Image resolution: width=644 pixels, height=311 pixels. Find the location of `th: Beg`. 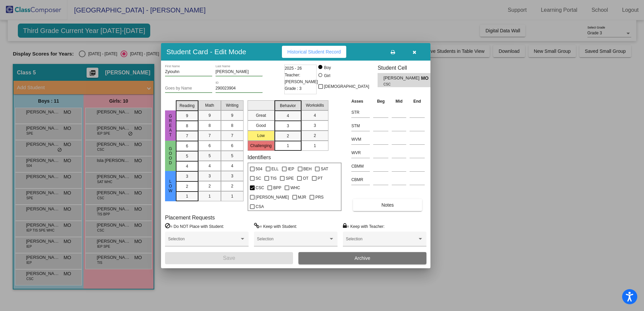

th: Beg is located at coordinates (380, 102).